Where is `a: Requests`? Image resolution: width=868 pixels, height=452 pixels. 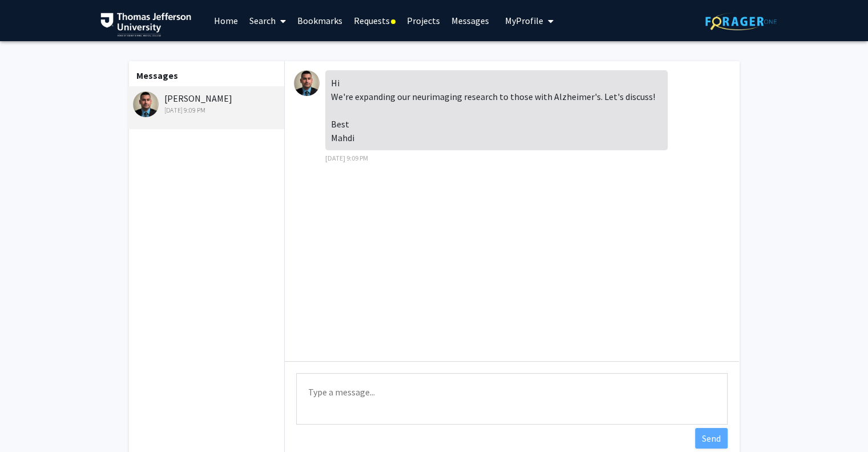
a: Requests is located at coordinates (374, 20).